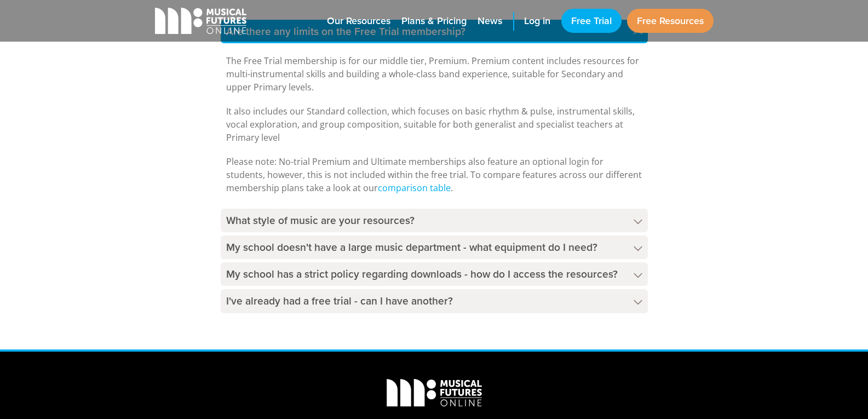 This screenshot has width=868, height=419. Describe the element at coordinates (592, 21) in the screenshot. I see `a: Free Trial` at that location.